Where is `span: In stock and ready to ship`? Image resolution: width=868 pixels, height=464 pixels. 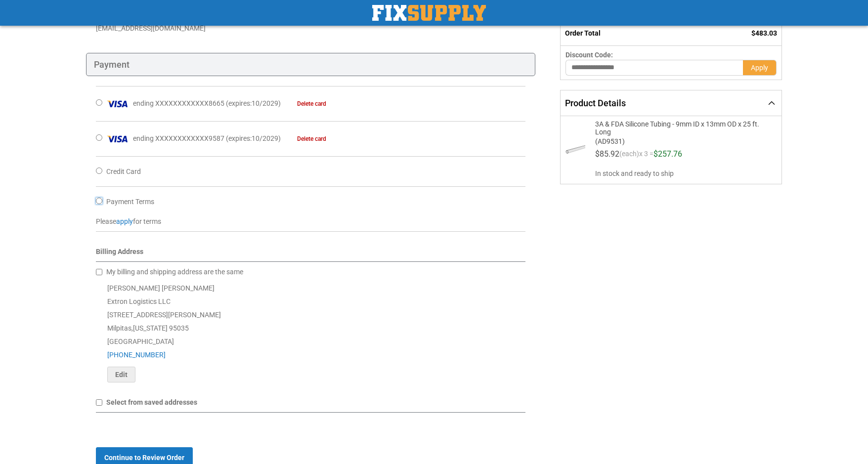
span: In stock and ready to ship is located at coordinates (684, 173).